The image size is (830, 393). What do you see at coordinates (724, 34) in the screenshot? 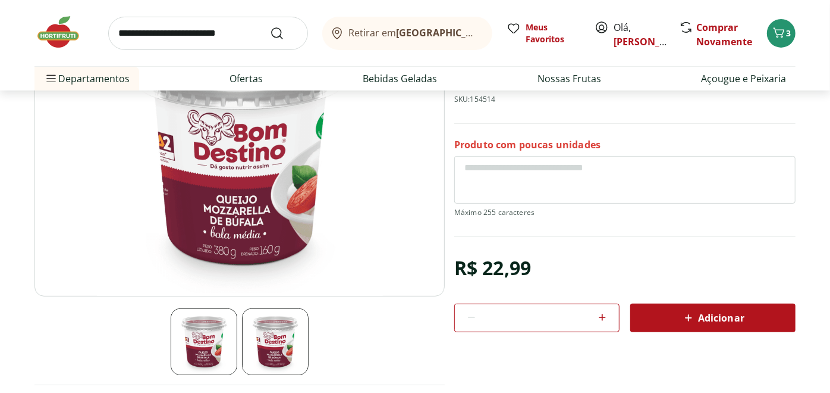
I see `a: Comprar Novamente` at bounding box center [724, 34].